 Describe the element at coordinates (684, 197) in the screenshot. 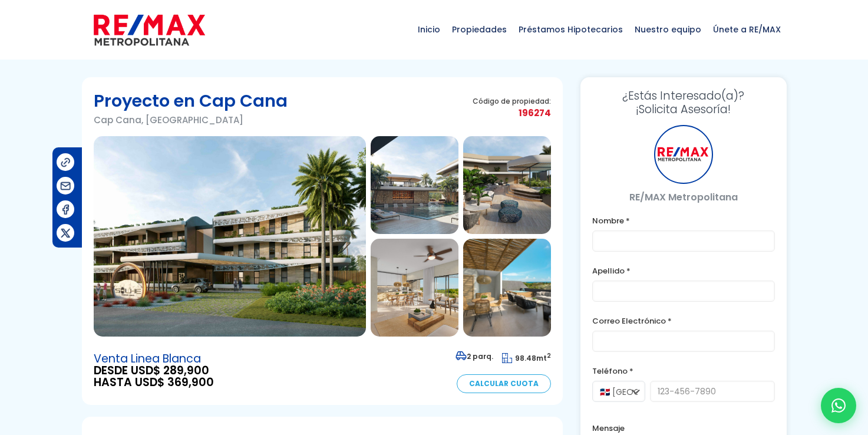

I see `p: RE/MAX Metropolitana` at that location.